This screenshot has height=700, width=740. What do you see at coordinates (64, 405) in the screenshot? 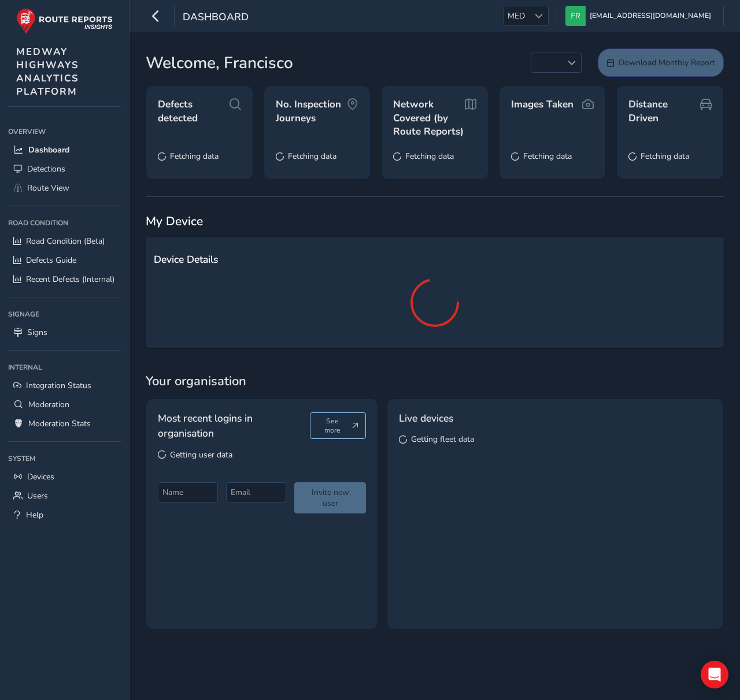
I see `a: Moderation` at bounding box center [64, 405].